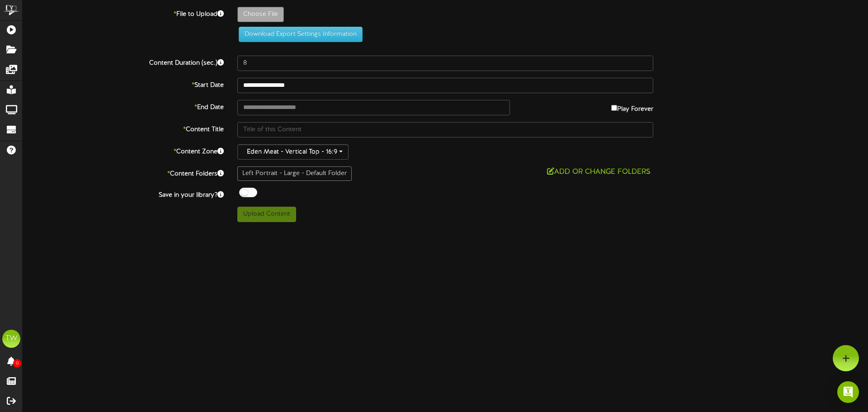 This screenshot has height=412, width=868. I want to click on button: Download Export Settings Information, so click(301, 34).